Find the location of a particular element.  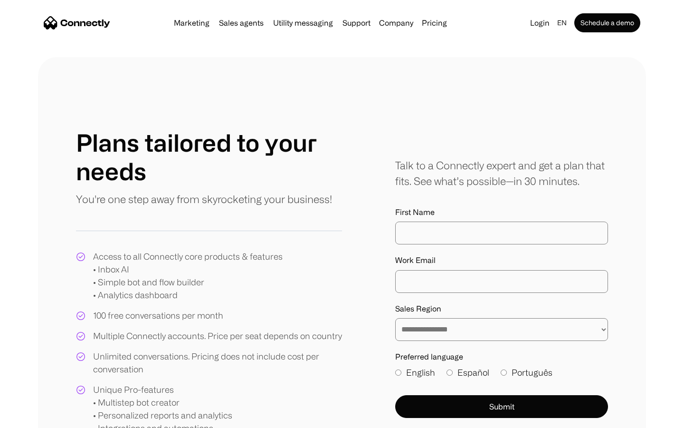

h1: Plans tailored to your needs is located at coordinates (209, 157).